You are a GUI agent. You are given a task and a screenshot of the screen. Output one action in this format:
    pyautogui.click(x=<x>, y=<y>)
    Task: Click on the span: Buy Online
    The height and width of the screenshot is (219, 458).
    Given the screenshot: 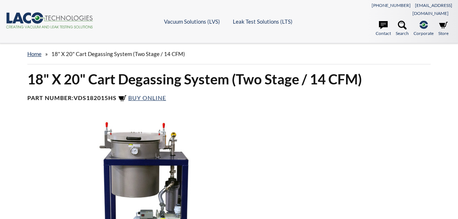 What is the action you would take?
    pyautogui.click(x=147, y=98)
    